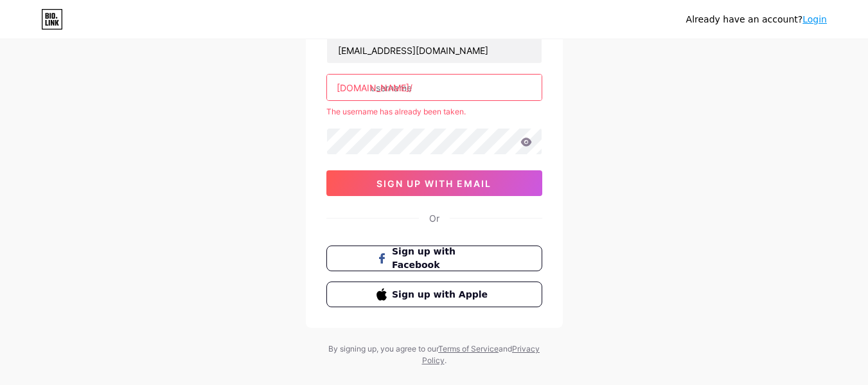 Image resolution: width=868 pixels, height=385 pixels. Describe the element at coordinates (441, 294) in the screenshot. I see `span: Sign up with Apple` at that location.